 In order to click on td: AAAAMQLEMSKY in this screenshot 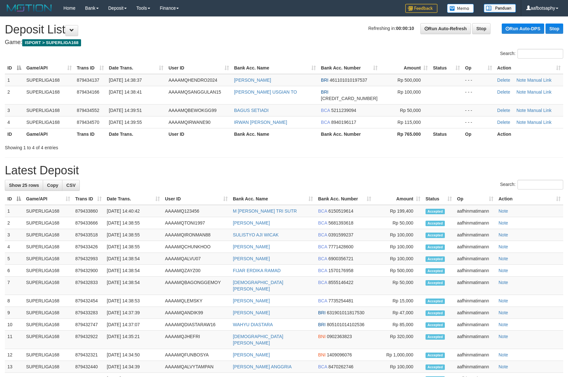, I will do `click(196, 301)`.